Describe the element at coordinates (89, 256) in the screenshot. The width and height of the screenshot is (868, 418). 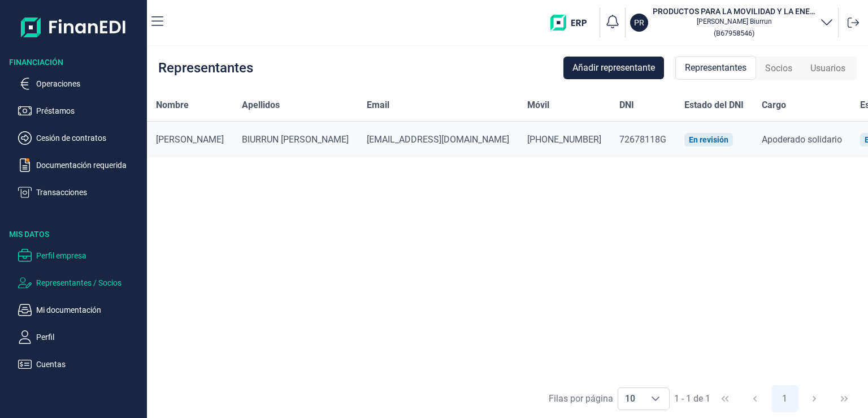
I see `p: Perfil empresa` at that location.